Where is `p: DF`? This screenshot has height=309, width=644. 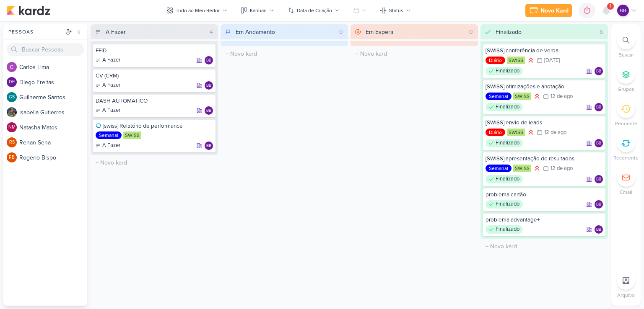 p: DF is located at coordinates (12, 82).